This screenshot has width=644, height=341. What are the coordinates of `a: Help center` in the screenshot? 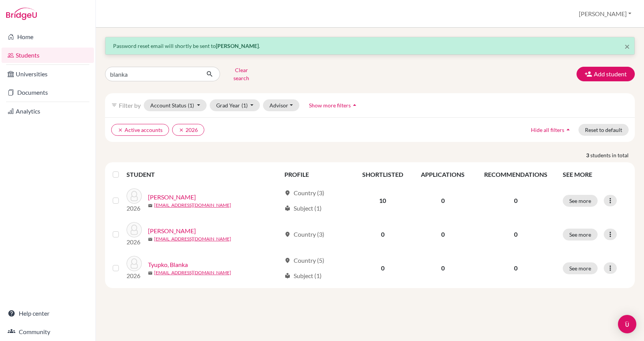 It's located at (47, 313).